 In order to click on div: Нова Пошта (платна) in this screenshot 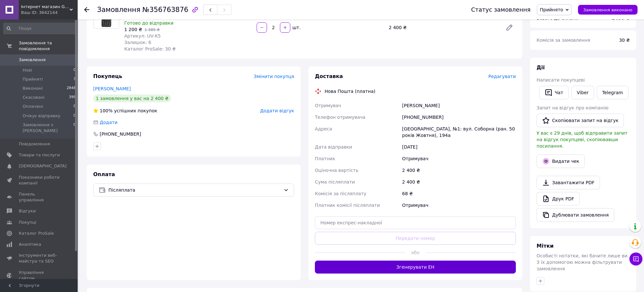, I will do `click(350, 91)`.